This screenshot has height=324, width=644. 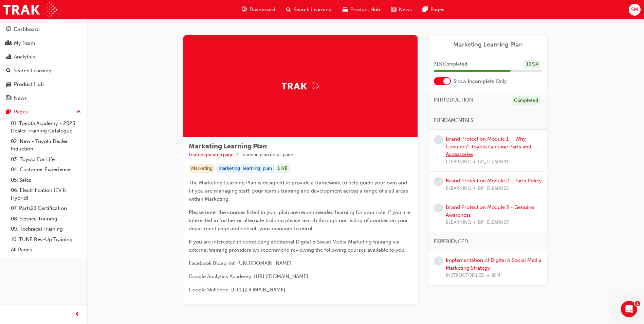 I want to click on a: Brand Protection Module 3 - Genuine Awareness, so click(x=489, y=211).